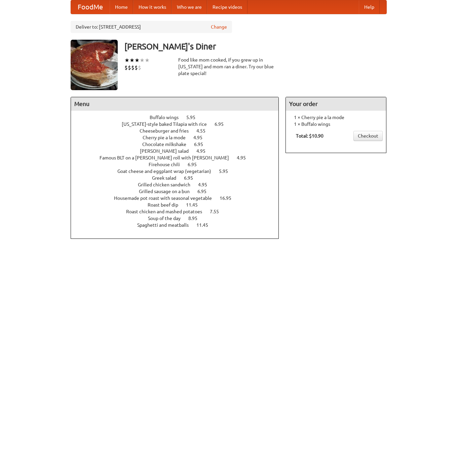 Image resolution: width=457 pixels, height=476 pixels. What do you see at coordinates (218, 212) in the screenshot?
I see `span: 7.55` at bounding box center [218, 212].